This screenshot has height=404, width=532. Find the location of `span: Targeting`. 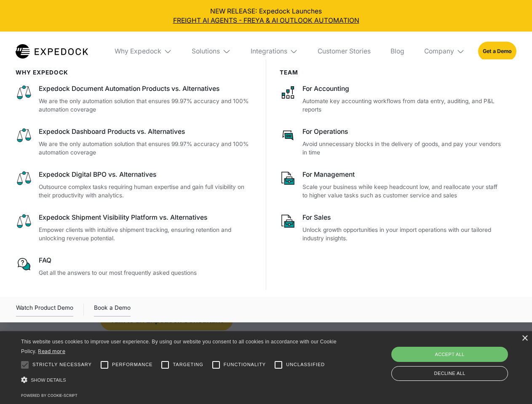

span: Targeting is located at coordinates (188, 365).